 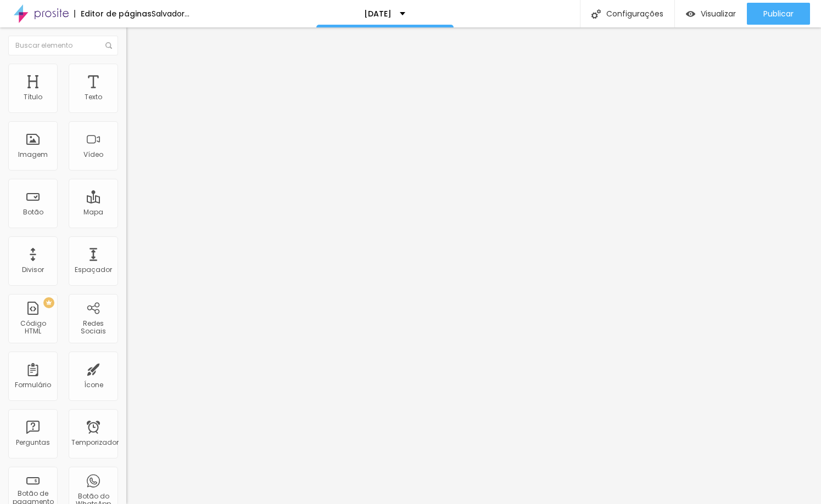 I want to click on input: Buscar elemento, so click(x=63, y=46).